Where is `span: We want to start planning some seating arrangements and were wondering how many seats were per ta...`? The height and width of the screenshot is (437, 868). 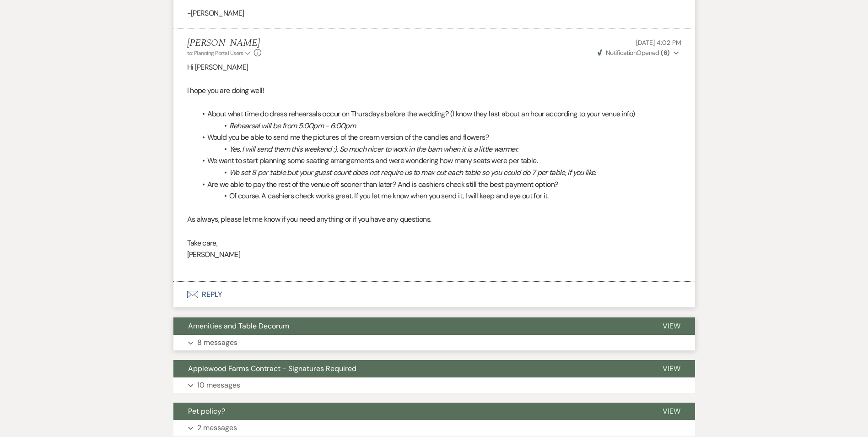
span: We want to start planning some seating arrangements and were wondering how many seats were per ta... is located at coordinates (373, 160).